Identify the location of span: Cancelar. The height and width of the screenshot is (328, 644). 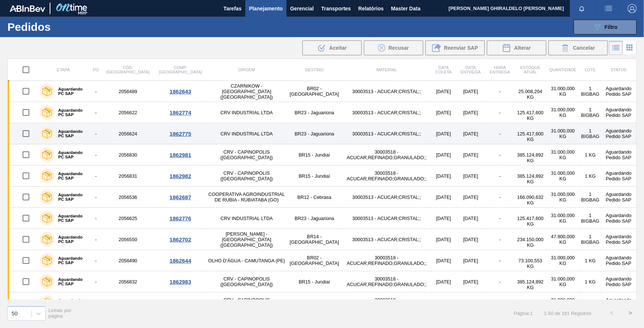
(584, 48).